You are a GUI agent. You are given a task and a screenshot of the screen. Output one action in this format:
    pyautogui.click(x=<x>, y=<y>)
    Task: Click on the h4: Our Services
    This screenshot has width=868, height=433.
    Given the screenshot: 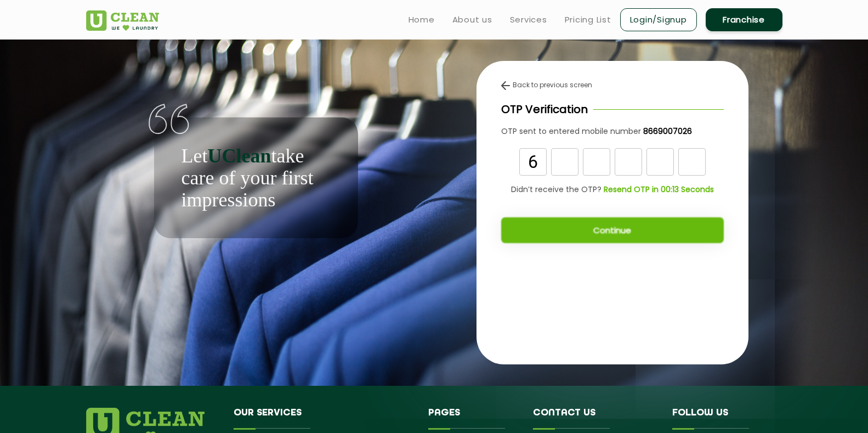 What is the action you would take?
    pyautogui.click(x=323, y=418)
    